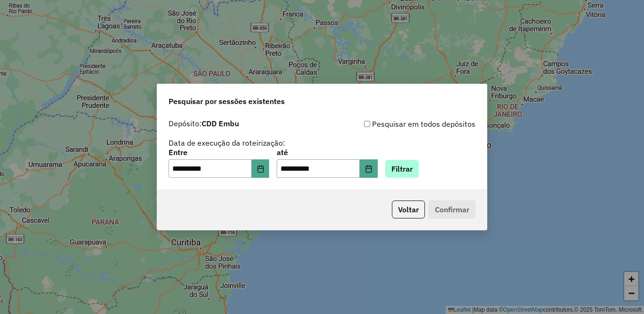 The width and height of the screenshot is (644, 314). What do you see at coordinates (327, 152) in the screenshot?
I see `label: até` at bounding box center [327, 152].